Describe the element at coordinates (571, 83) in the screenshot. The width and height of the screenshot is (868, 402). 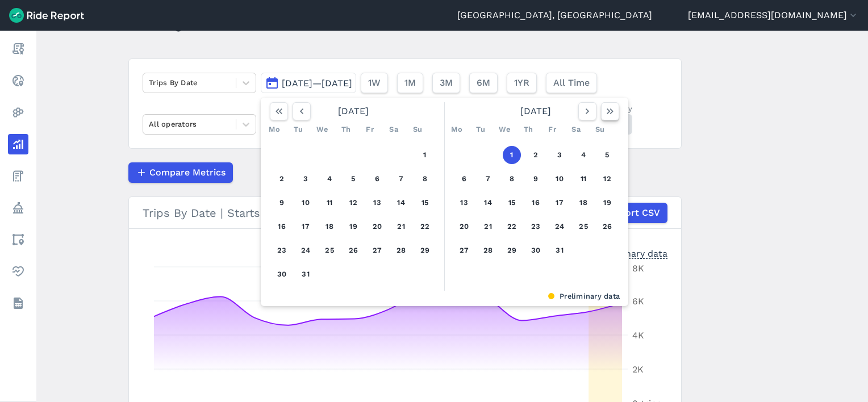
I see `button: All Time` at that location.